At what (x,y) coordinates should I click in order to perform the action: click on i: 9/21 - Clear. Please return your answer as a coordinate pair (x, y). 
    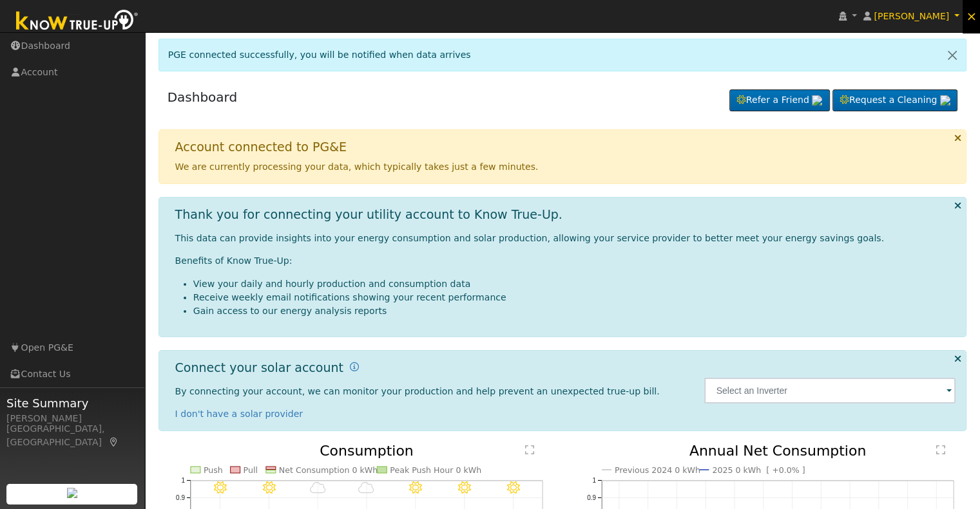
    Looking at the image, I should click on (464, 488).